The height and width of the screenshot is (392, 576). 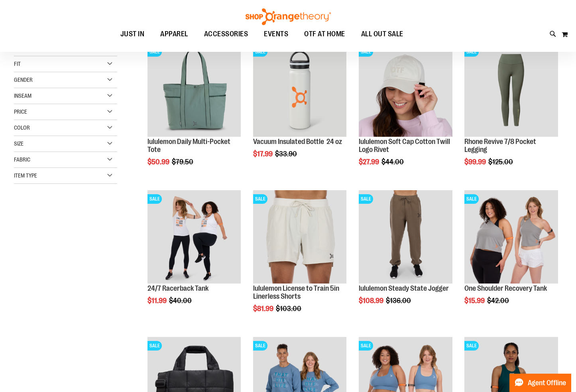 I want to click on span: Gender, so click(x=23, y=80).